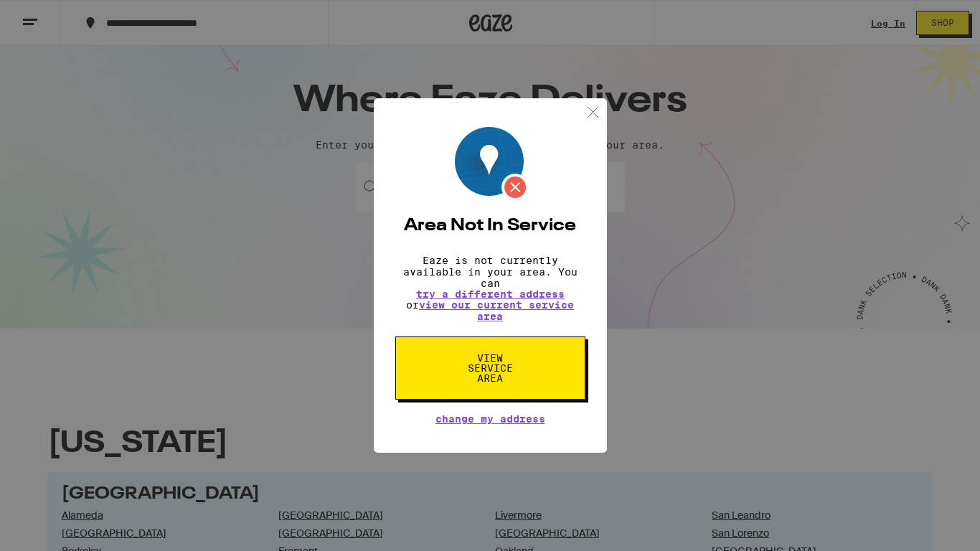 This screenshot has width=980, height=551. Describe the element at coordinates (490, 226) in the screenshot. I see `h2: Area Not In Service` at that location.